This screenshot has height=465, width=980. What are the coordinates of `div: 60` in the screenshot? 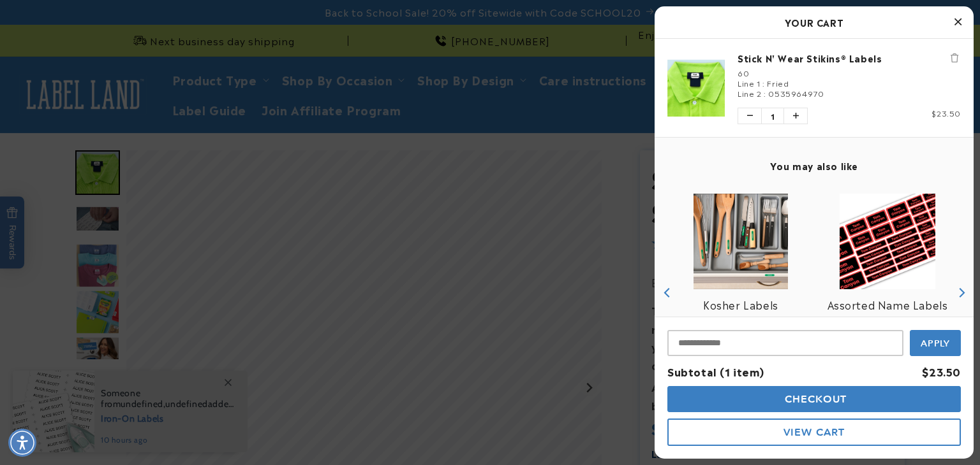 It's located at (849, 73).